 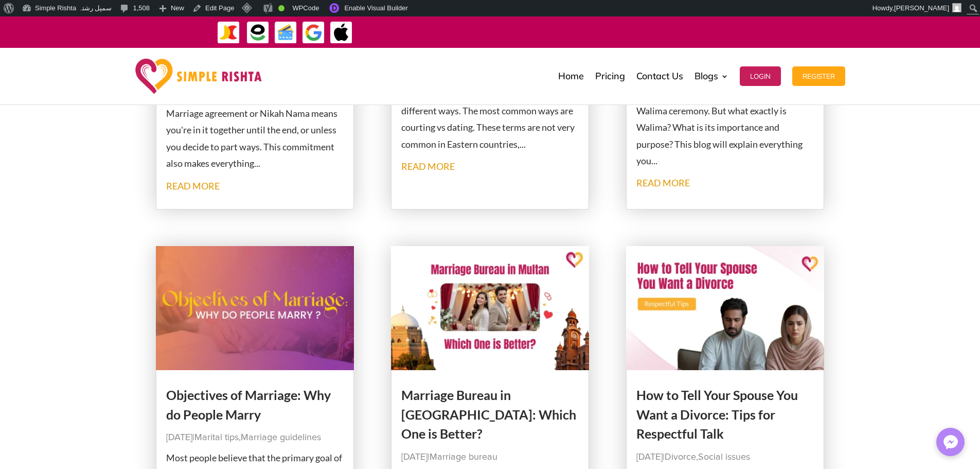 I want to click on img: Credit Cards, so click(x=286, y=32).